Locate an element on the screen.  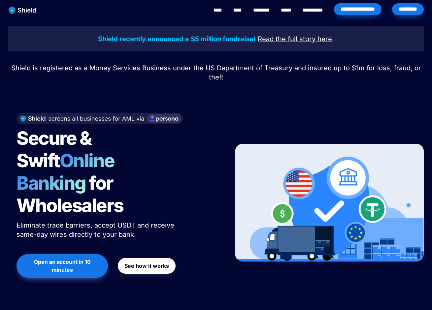
span: for Wholesalers is located at coordinates (70, 194).